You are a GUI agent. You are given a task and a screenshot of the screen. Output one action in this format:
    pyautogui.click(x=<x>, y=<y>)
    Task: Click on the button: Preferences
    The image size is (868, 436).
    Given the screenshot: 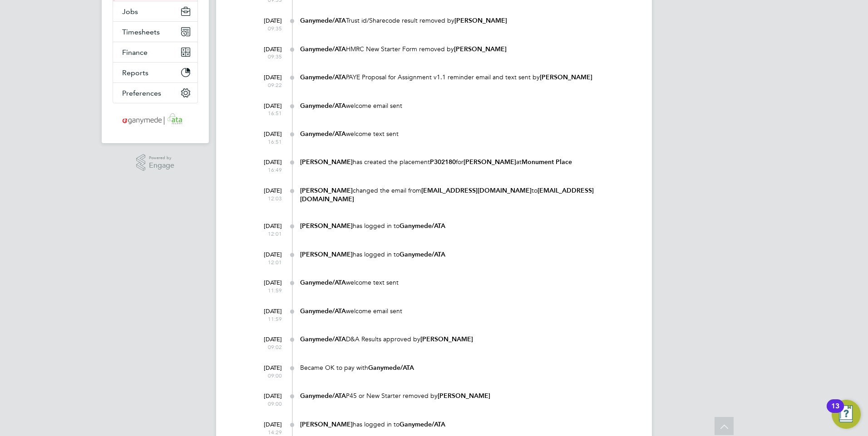 What is the action you would take?
    pyautogui.click(x=155, y=93)
    